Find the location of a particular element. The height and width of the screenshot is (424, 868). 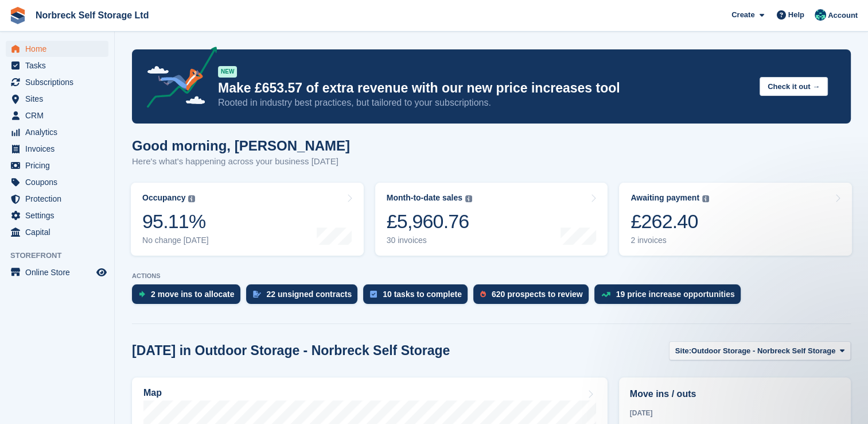

button: Check it out → is located at coordinates (794, 86).